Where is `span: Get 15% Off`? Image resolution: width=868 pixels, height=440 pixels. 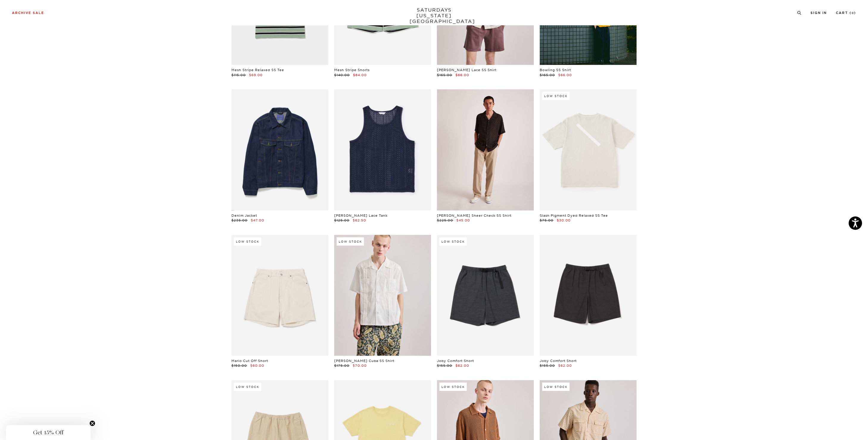 span: Get 15% Off is located at coordinates (48, 433).